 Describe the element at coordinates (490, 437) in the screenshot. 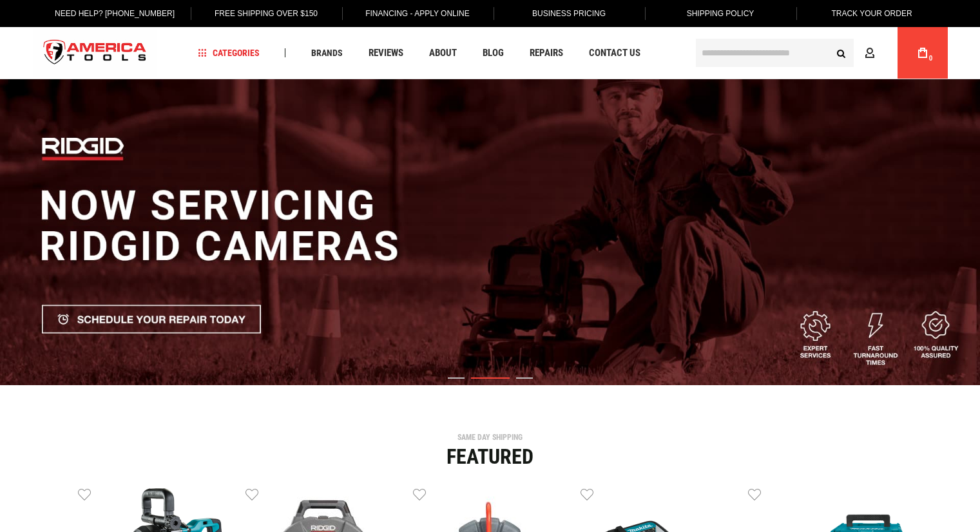

I see `div: SAME DAY SHIPPING` at that location.